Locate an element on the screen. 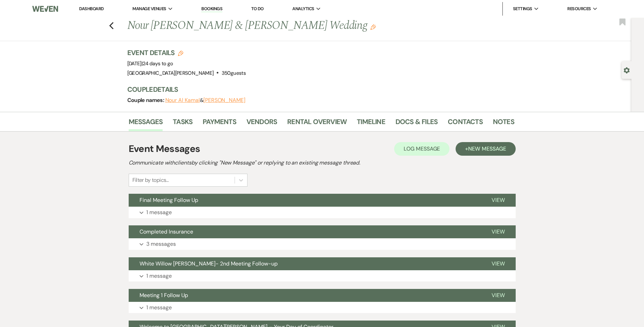 The image size is (644, 327). span: New Message is located at coordinates (487, 148).